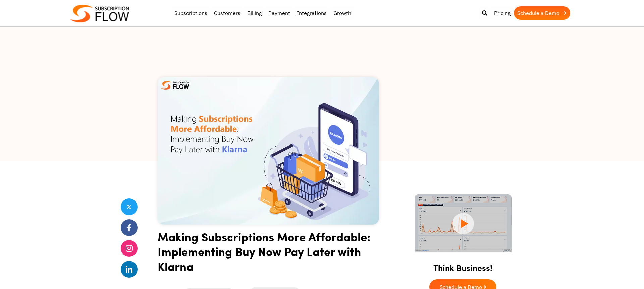 The height and width of the screenshot is (289, 644). Describe the element at coordinates (542, 13) in the screenshot. I see `a: Schedule a Demo` at that location.